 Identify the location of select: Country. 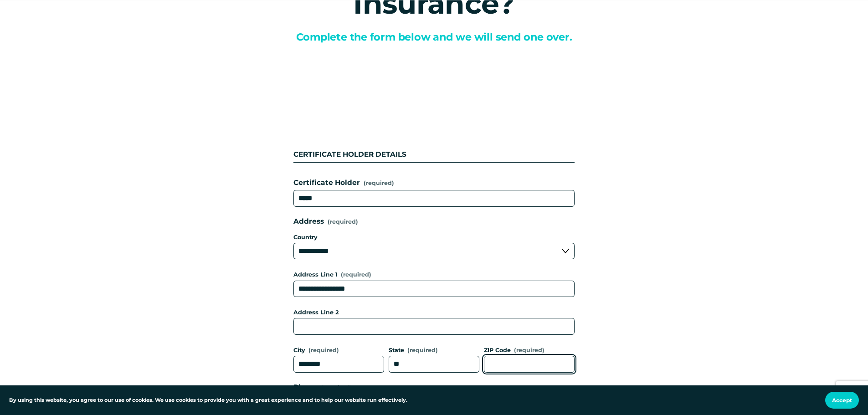
(434, 251).